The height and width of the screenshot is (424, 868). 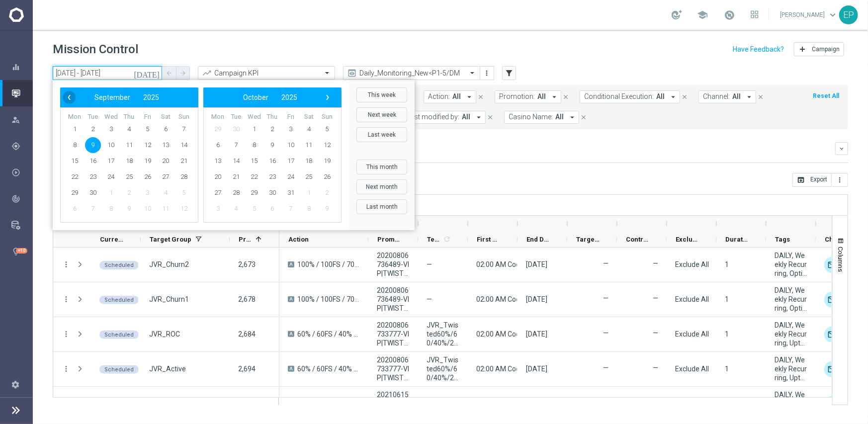 I want to click on bs-daterangepicker-container: calendar, so click(x=234, y=155).